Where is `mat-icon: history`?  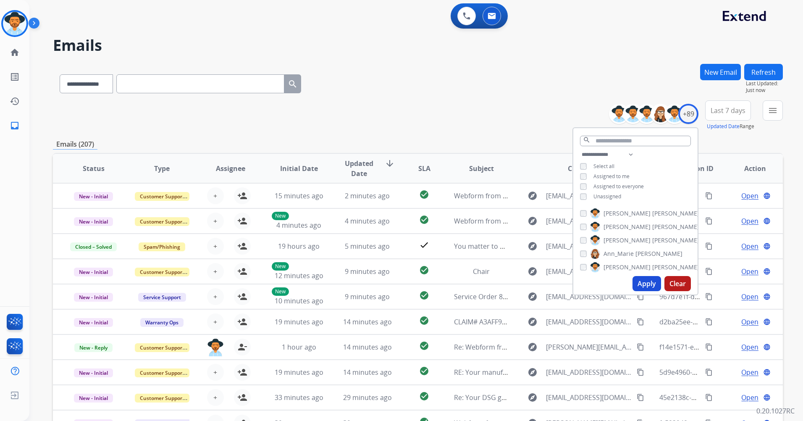
mat-icon: history is located at coordinates (15, 101).